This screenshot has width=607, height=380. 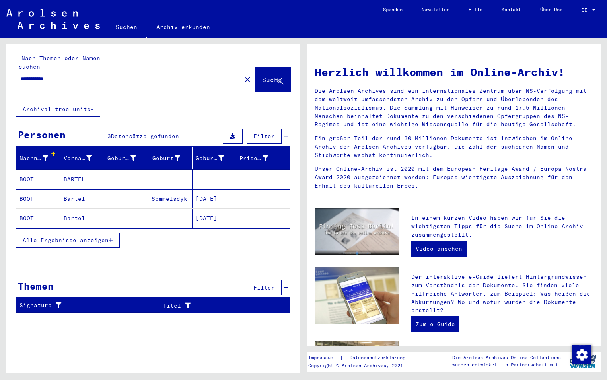 What do you see at coordinates (582, 354) in the screenshot?
I see `div: Zustimmung ändern` at bounding box center [582, 354].